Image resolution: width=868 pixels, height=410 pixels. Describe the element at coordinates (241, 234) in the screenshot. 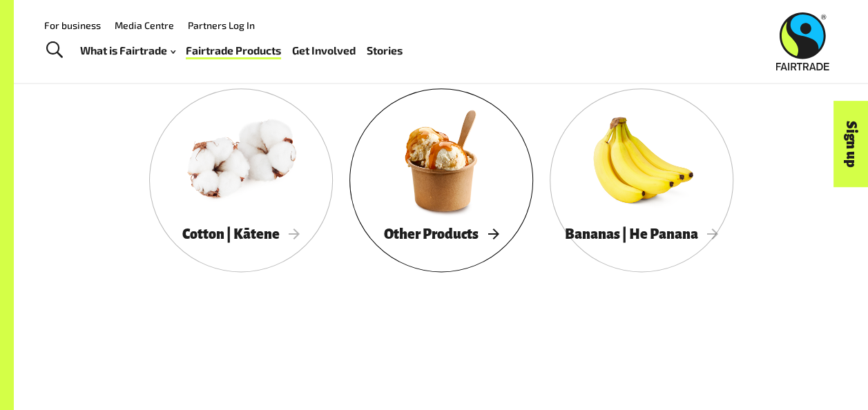

I see `span: Cotton | Kātene` at that location.